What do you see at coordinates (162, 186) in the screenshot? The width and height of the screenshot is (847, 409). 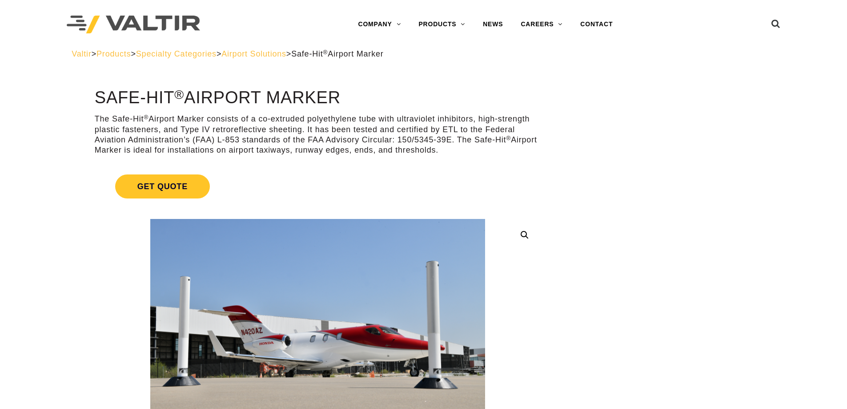 I see `span: Get Quote` at bounding box center [162, 186].